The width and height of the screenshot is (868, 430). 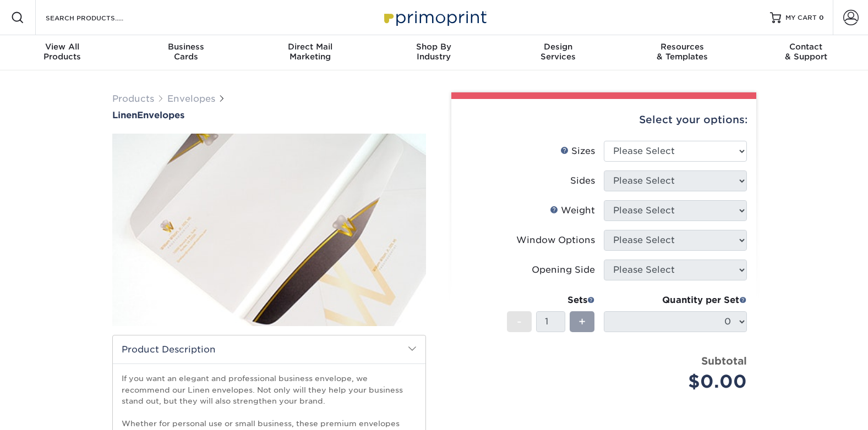 What do you see at coordinates (269, 115) in the screenshot?
I see `a: LinenEnvelopes` at bounding box center [269, 115].